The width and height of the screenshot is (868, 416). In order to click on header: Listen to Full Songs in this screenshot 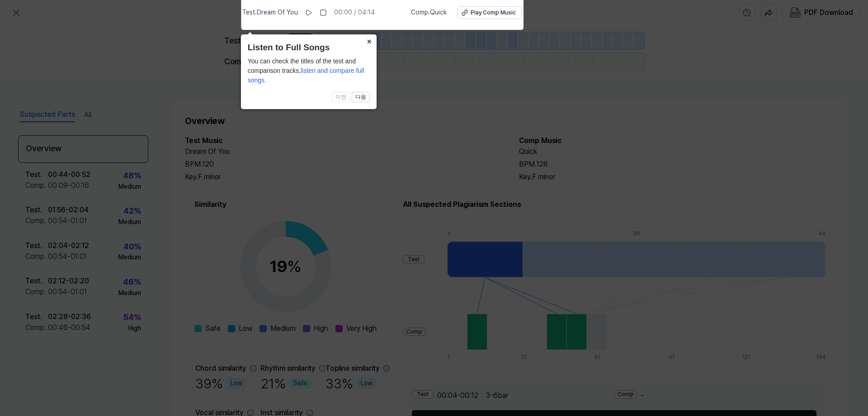, I will do `click(309, 48)`.